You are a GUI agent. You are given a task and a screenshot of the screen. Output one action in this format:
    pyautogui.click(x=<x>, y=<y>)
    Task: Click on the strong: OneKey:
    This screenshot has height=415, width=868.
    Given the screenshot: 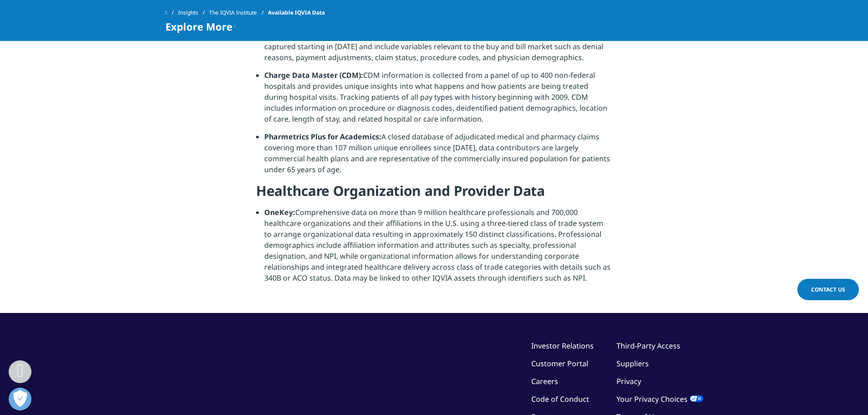 What is the action you would take?
    pyautogui.click(x=280, y=212)
    